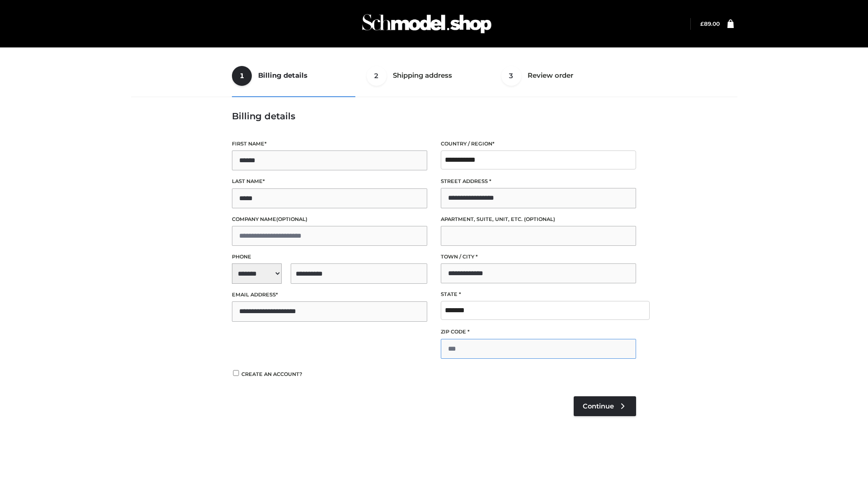 This screenshot has height=488, width=868. Describe the element at coordinates (538, 181) in the screenshot. I see `label: Street address` at that location.